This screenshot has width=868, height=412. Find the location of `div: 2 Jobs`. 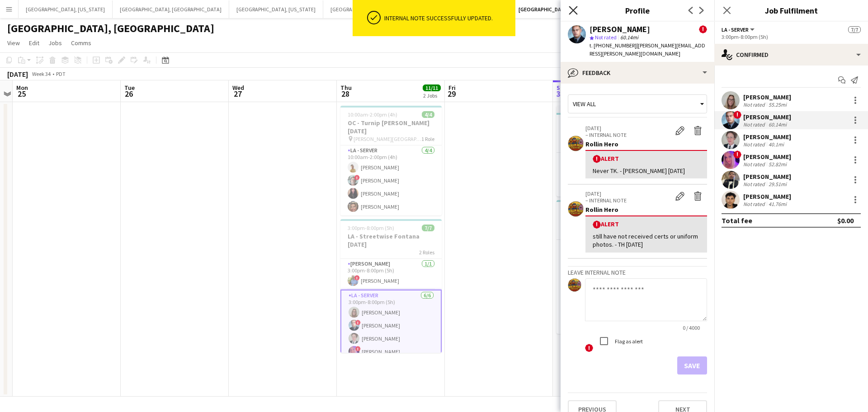

div: 2 Jobs is located at coordinates (432, 96).